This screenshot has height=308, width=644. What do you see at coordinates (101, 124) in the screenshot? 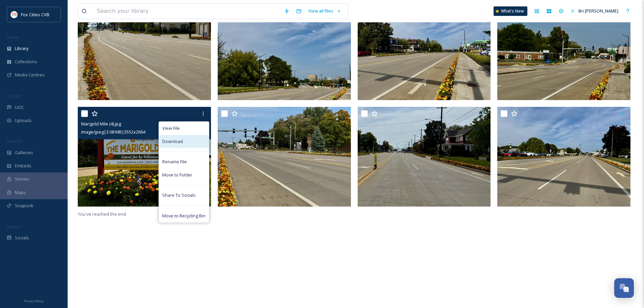
I see `span: Marigold Mile (4).jpg` at bounding box center [101, 124].